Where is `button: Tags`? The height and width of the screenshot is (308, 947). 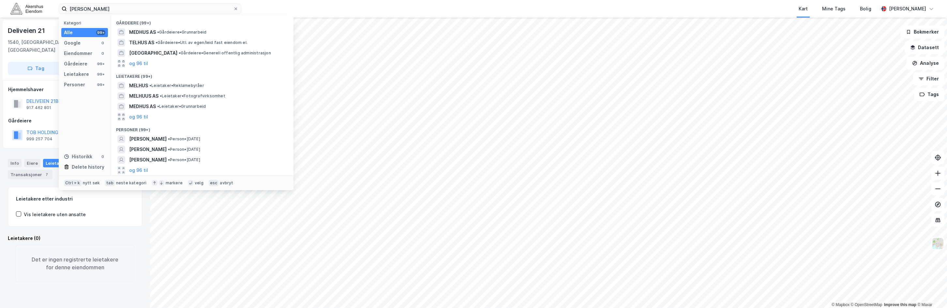 button: Tags is located at coordinates (929, 95).